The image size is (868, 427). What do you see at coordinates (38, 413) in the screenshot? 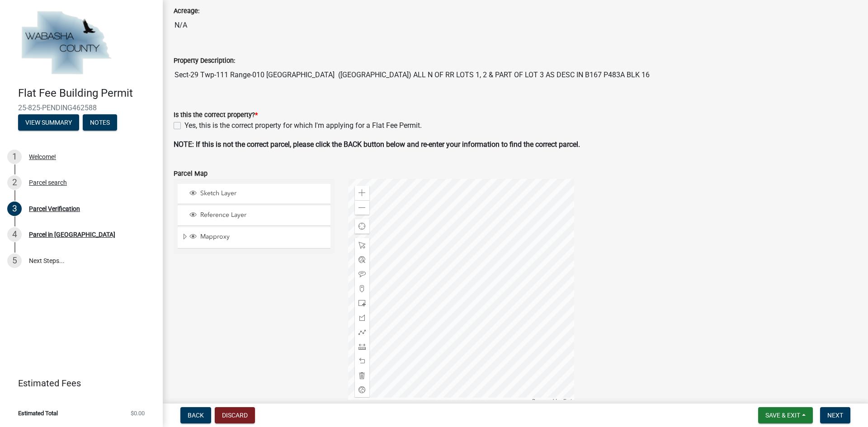
I see `span: Estimated Total` at bounding box center [38, 413].